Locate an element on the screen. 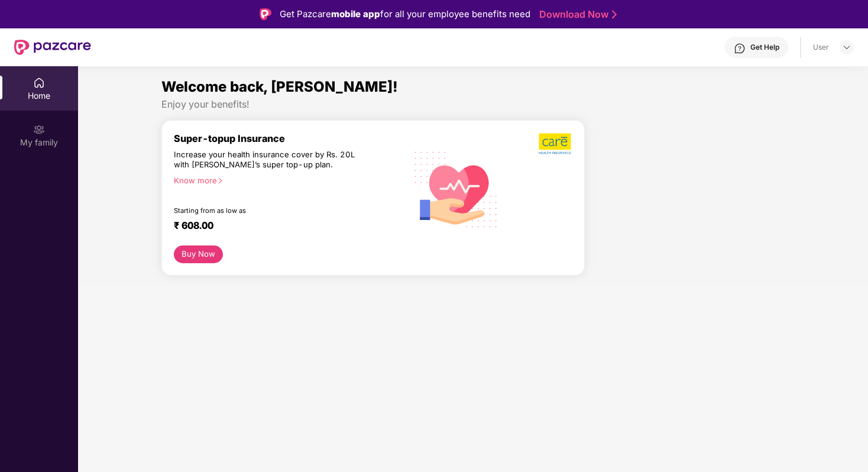 The image size is (868, 472). div: User is located at coordinates (820, 47).